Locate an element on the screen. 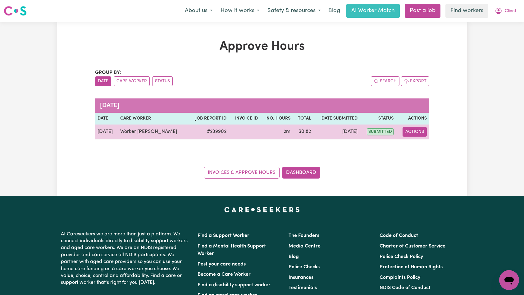 Image resolution: width=524 pixels, height=295 pixels. button: Export is located at coordinates (415, 81).